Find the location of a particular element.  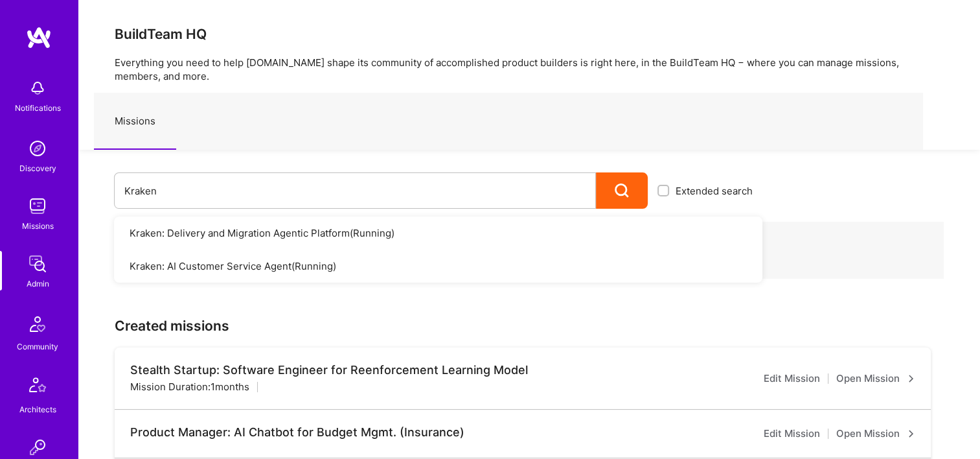

div: Product Manager: AI Chatbot for Budget Mgmt. (Insurance) is located at coordinates (298, 432).